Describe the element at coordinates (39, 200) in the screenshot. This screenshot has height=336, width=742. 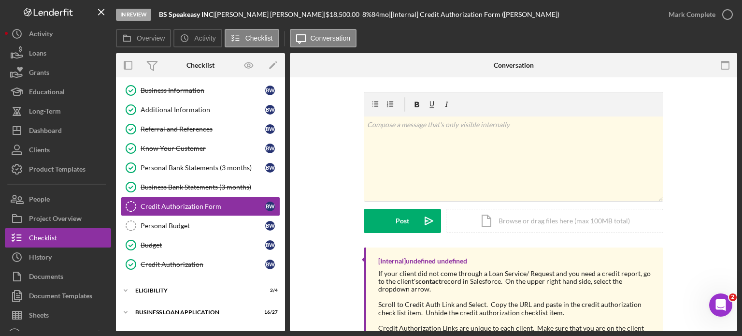
I see `div: People` at that location.